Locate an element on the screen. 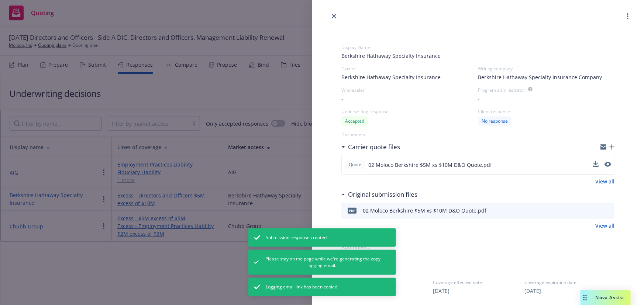  div: No response is located at coordinates (494, 121).